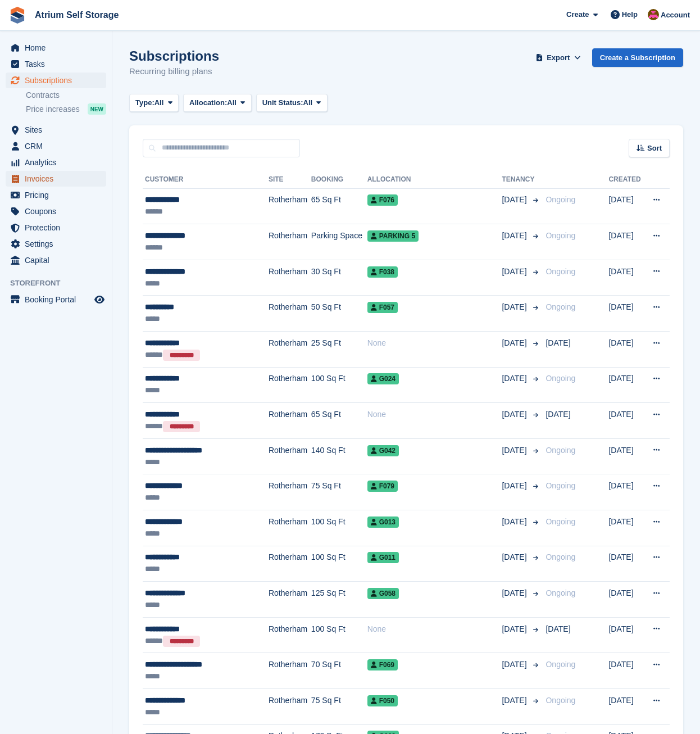 The image size is (700, 734). Describe the element at coordinates (59, 48) in the screenshot. I see `span: Home` at that location.